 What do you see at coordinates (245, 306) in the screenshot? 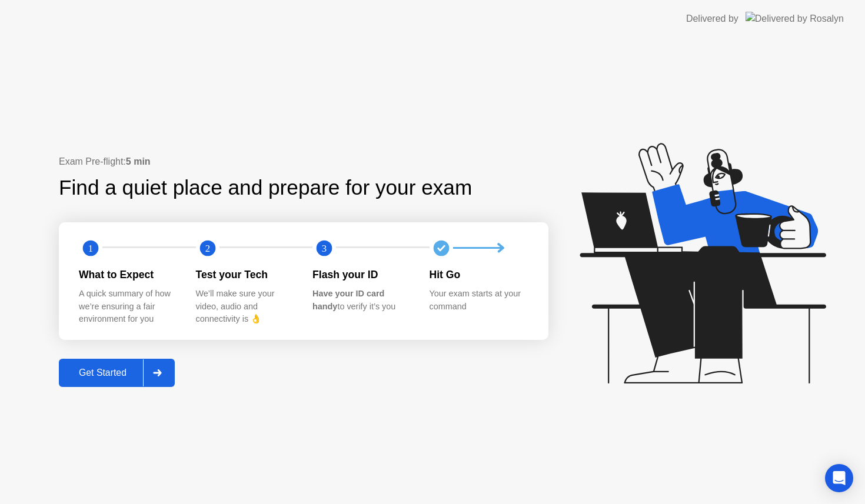
I see `div: We’ll make sure your video, audio and connectivity is 👌` at bounding box center [245, 306].